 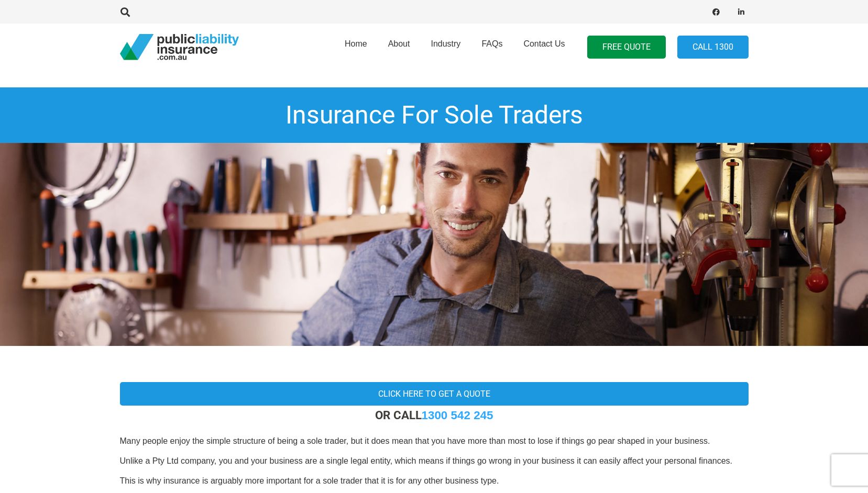 What do you see at coordinates (434, 415) in the screenshot?
I see `strong: OR CALL` at bounding box center [434, 415].